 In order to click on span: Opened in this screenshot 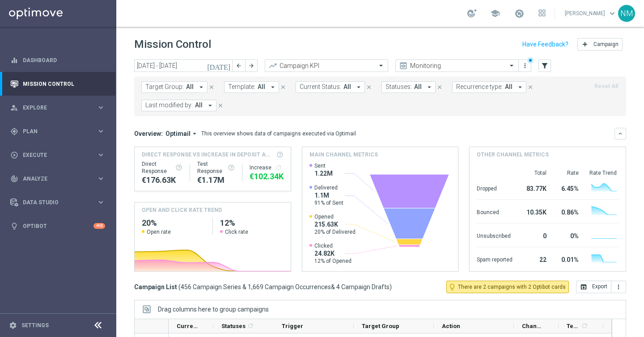, I will do `click(335, 217)`.